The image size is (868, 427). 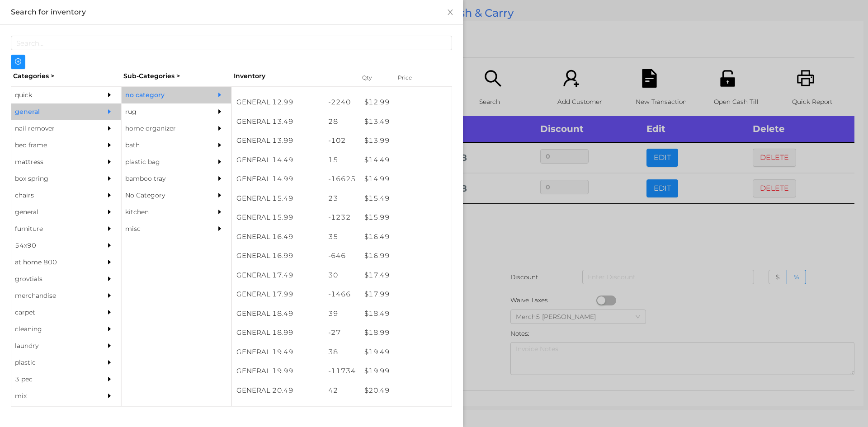 What do you see at coordinates (405, 371) in the screenshot?
I see `div: $ 19.99` at bounding box center [405, 371].